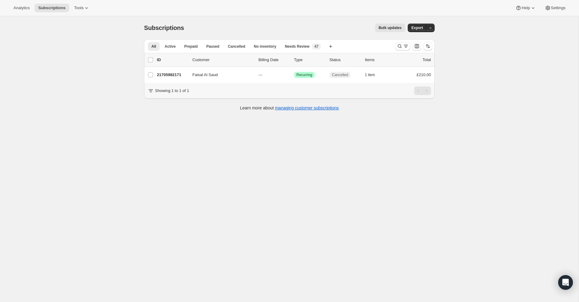 The height and width of the screenshot is (302, 579). Describe the element at coordinates (417, 46) in the screenshot. I see `button: Customize table column order and visibility` at that location.